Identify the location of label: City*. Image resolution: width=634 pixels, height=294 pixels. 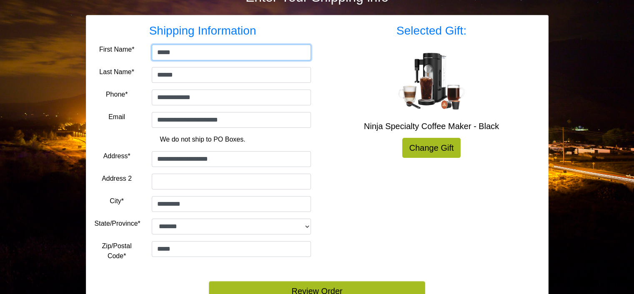
(117, 201).